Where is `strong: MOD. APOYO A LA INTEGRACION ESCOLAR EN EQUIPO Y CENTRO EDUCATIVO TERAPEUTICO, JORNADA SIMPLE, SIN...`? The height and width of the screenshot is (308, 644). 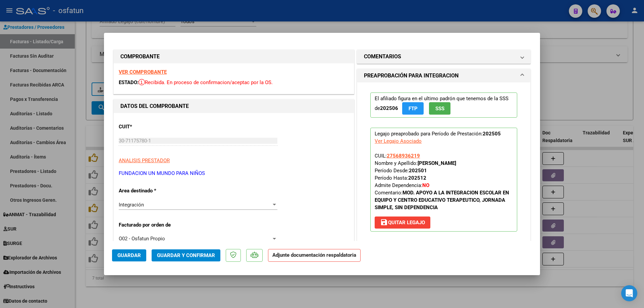
strong: MOD. APOYO A LA INTEGRACION ESCOLAR EN EQUIPO Y CENTRO EDUCATIVO TERAPEUTICO, JORNADA SIMPLE, SIN... is located at coordinates (442, 200).